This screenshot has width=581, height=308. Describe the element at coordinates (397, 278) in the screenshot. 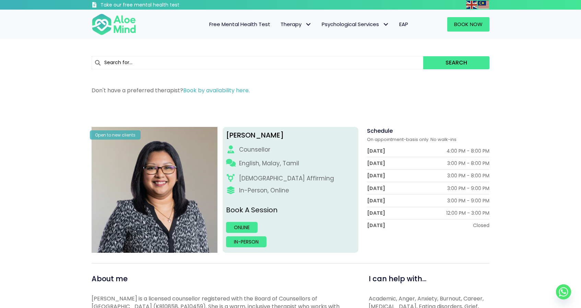

I see `span: I can help with...` at that location.